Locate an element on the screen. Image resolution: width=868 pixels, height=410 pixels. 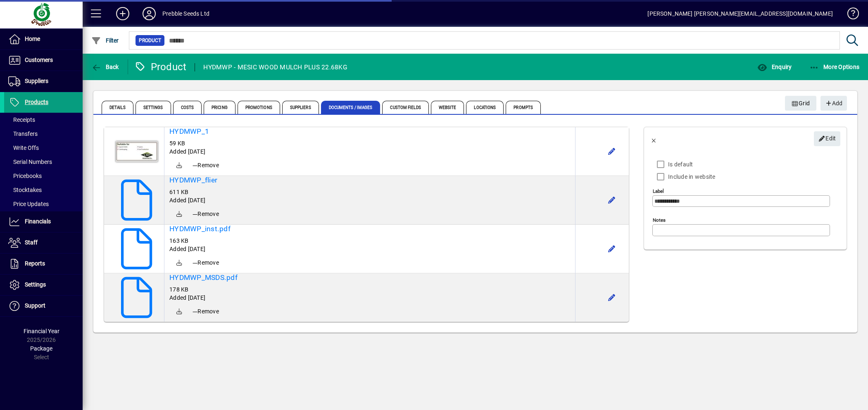
div: 163 KB is located at coordinates (370, 241).